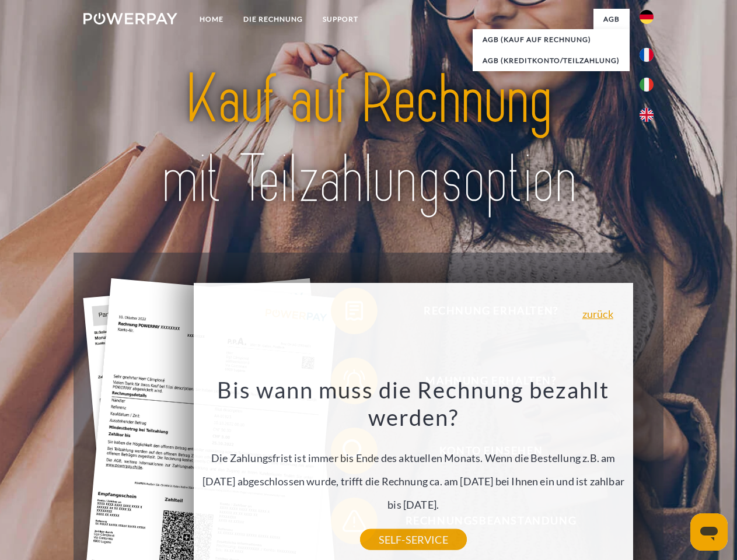 The image size is (737, 560). What do you see at coordinates (551, 40) in the screenshot?
I see `a: AGB (Kauf auf Rechnung)` at bounding box center [551, 40].